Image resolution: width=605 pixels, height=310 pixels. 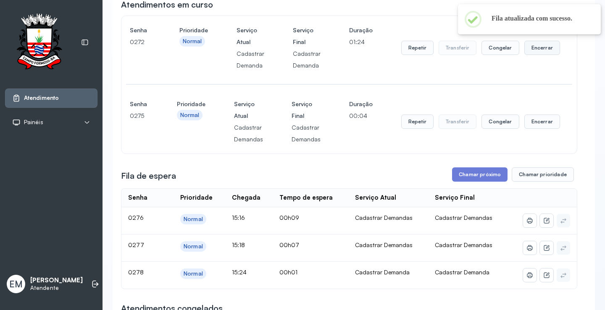 What do you see at coordinates (239, 272) in the screenshot?
I see `span: 15:24` at bounding box center [239, 272].